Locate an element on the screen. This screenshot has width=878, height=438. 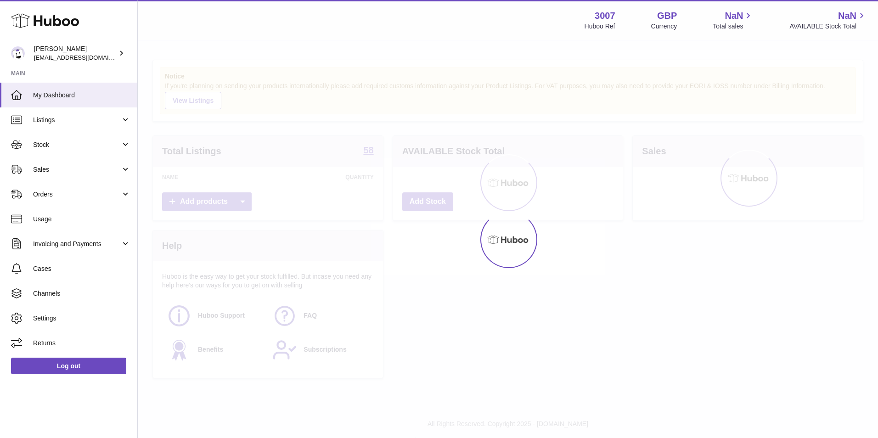
strong: 3007 is located at coordinates (605, 16).